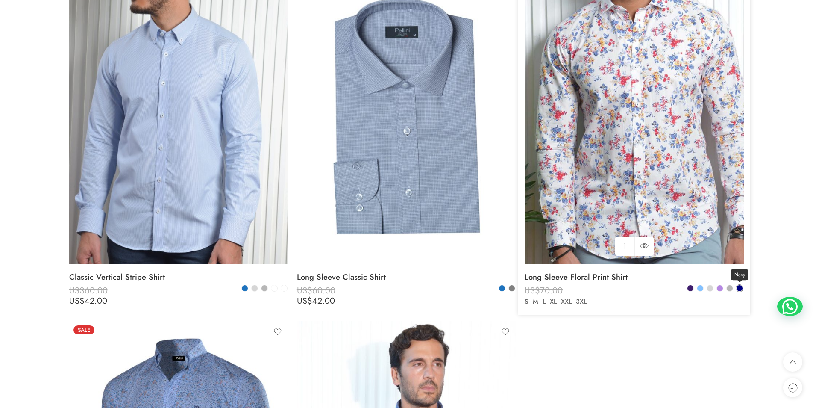  Describe the element at coordinates (284, 288) in the screenshot. I see `a: White` at that location.